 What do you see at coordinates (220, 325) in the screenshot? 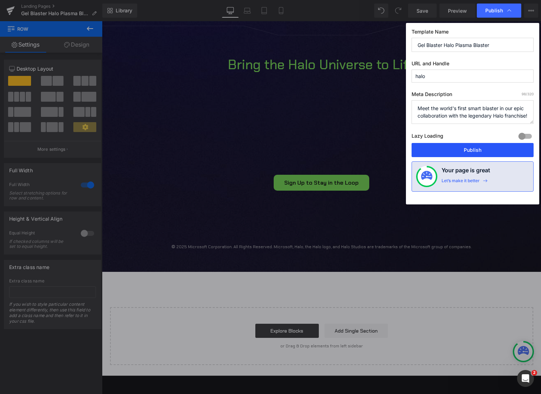
I see `p: or Drag & Drop elements from left sidebar` at bounding box center [220, 325].